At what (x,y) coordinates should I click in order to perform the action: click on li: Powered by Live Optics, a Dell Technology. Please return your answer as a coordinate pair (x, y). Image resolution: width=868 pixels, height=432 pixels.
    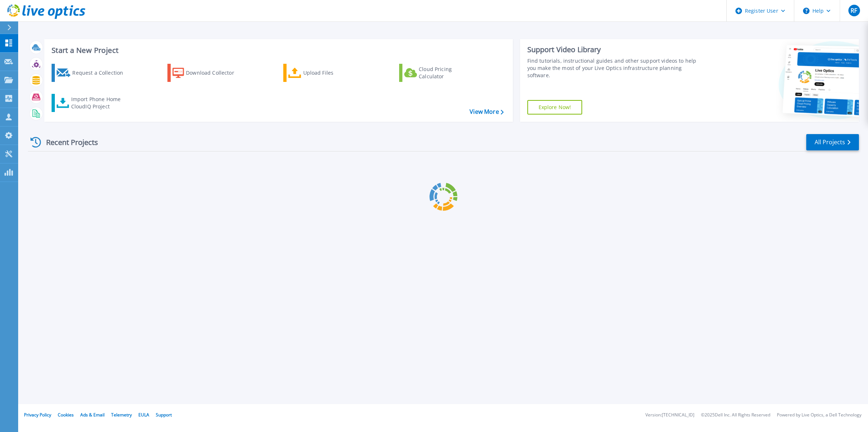
    Looking at the image, I should click on (818, 415).